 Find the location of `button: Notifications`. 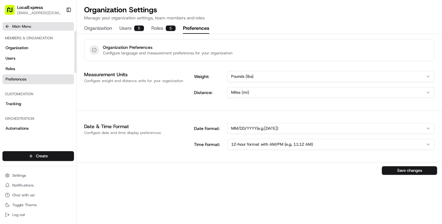

button: Notifications is located at coordinates (38, 185).